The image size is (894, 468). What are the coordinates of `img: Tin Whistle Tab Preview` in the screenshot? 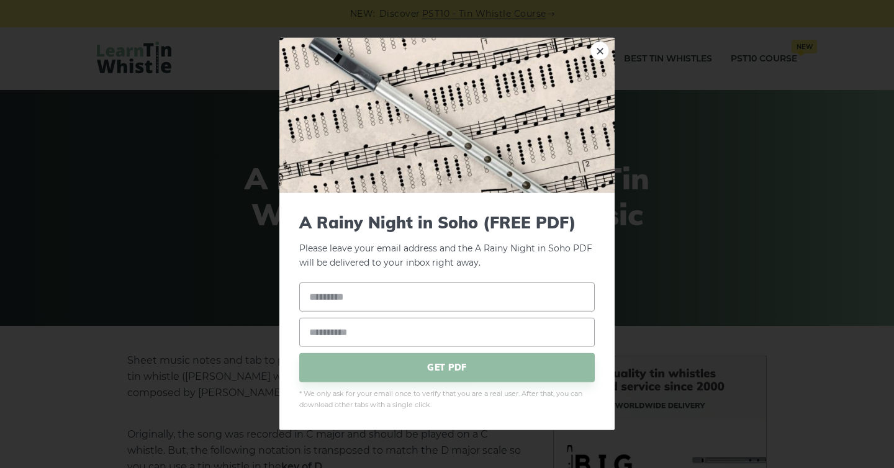 It's located at (447, 115).